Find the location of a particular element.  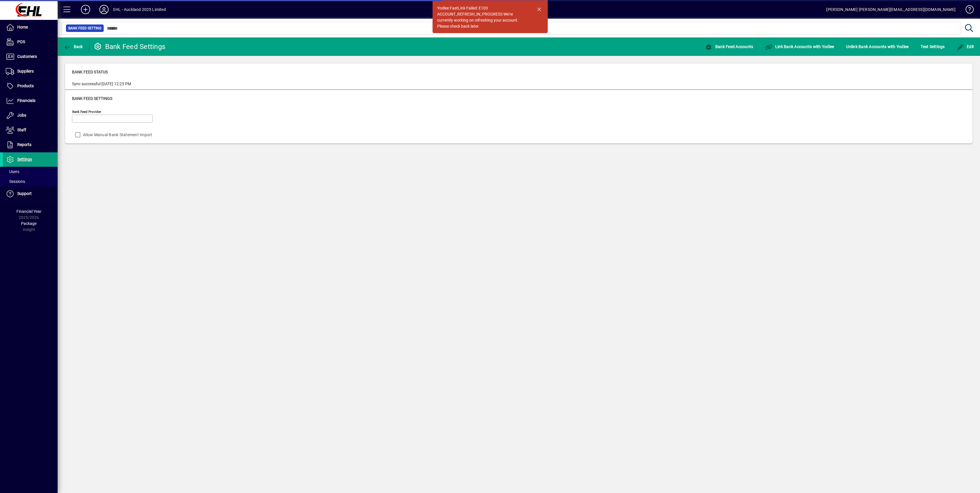

button: Test Settings is located at coordinates (932, 47).